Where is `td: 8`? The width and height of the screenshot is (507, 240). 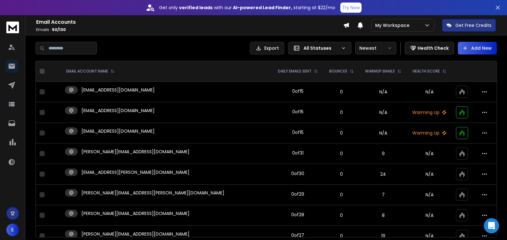
td: 8 is located at coordinates (383, 215).